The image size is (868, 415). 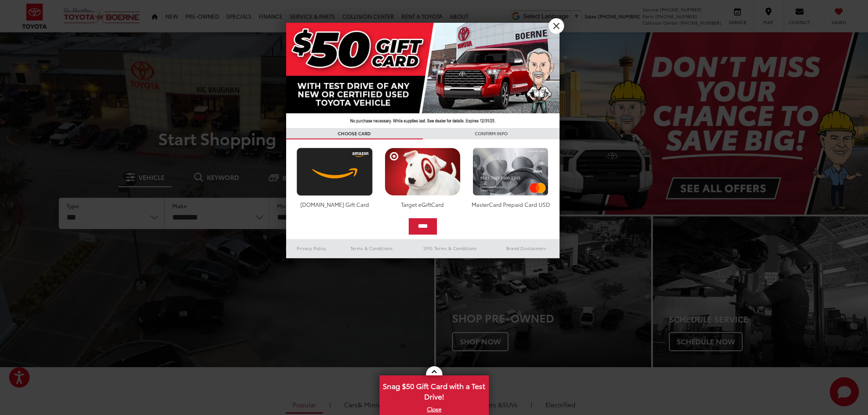 What do you see at coordinates (371, 248) in the screenshot?
I see `a: Terms & Conditions` at bounding box center [371, 248].